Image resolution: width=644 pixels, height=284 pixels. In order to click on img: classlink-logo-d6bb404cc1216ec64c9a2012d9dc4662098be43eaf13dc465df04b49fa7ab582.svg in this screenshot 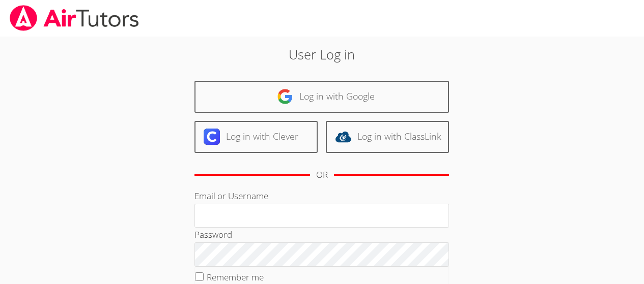, I will do `click(343, 137)`.